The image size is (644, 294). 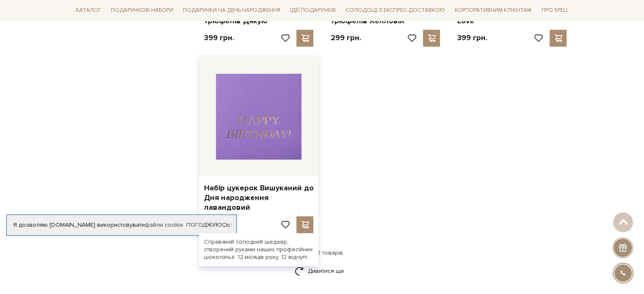 I want to click on a: файли cookie, so click(x=164, y=224).